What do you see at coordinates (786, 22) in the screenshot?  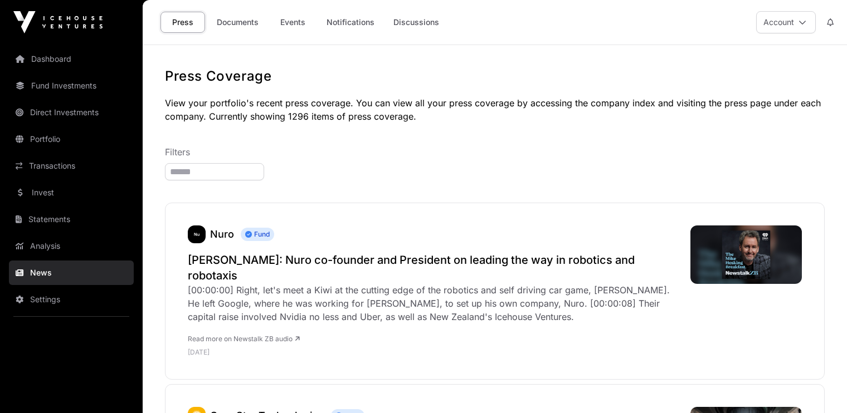 I see `button: Account` at bounding box center [786, 22].